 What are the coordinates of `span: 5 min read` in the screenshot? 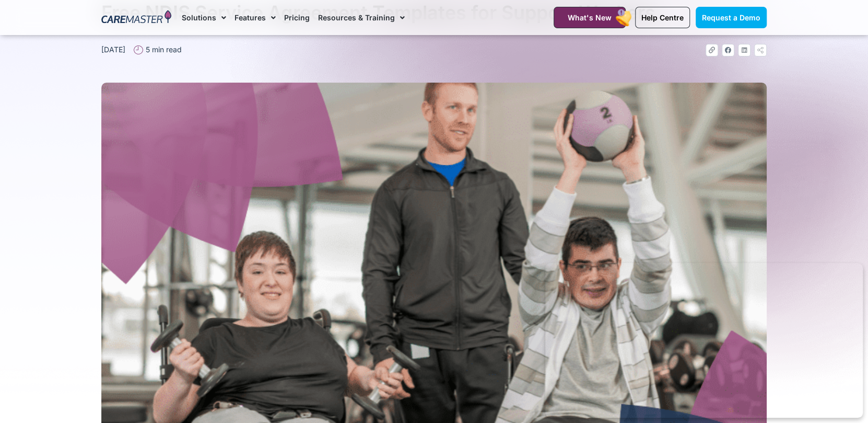 It's located at (163, 49).